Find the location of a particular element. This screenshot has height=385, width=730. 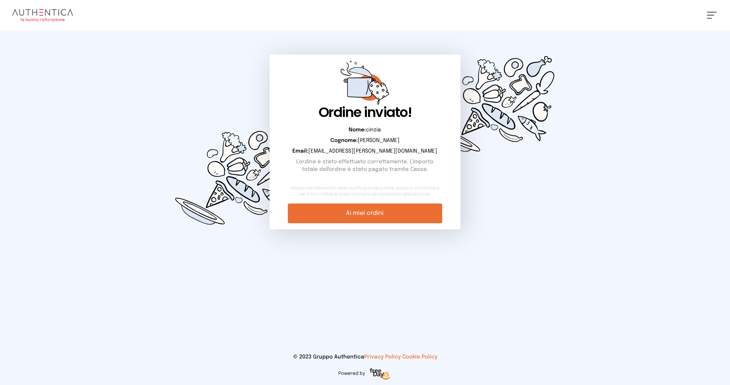

b: Cognome: is located at coordinates (344, 141).